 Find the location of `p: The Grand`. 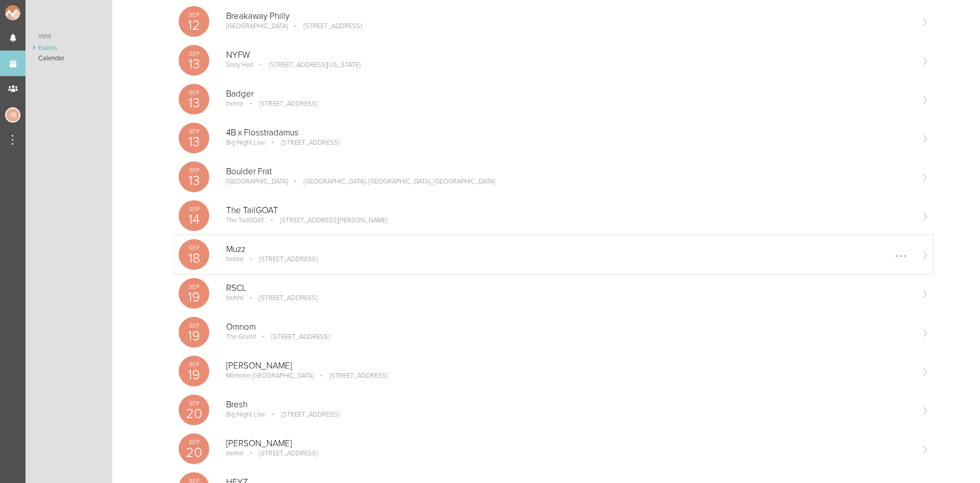

p: The Grand is located at coordinates (241, 337).